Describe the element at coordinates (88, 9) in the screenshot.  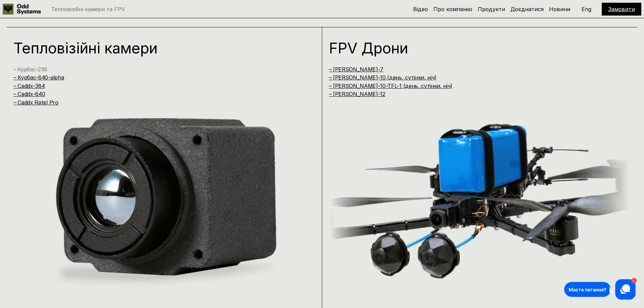
I see `p: Тепловізійні камери та FPV` at that location.